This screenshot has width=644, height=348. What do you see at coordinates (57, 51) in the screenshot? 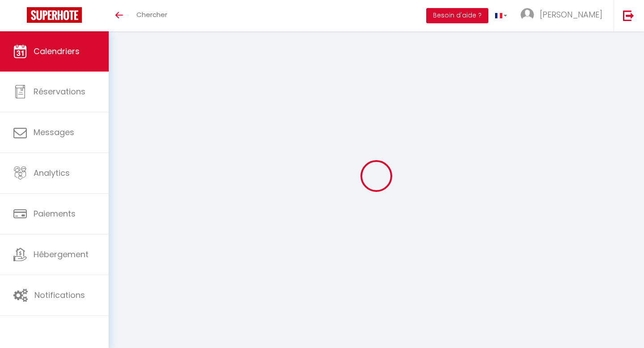
I see `span: Calendriers` at bounding box center [57, 51].